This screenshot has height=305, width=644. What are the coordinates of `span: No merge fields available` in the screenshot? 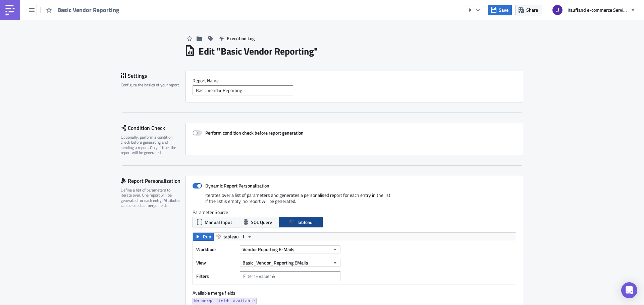 It's located at (224, 301).